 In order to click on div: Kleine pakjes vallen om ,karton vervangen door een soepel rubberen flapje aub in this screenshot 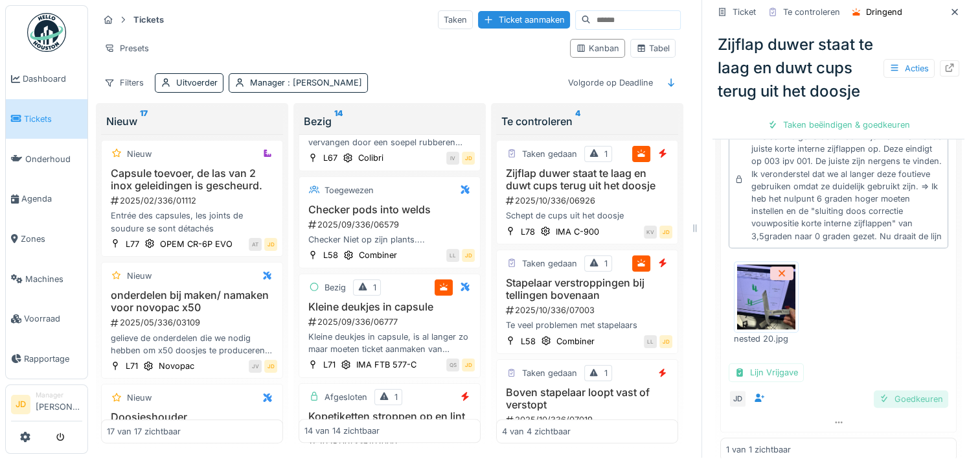, I will do `click(389, 136)`.